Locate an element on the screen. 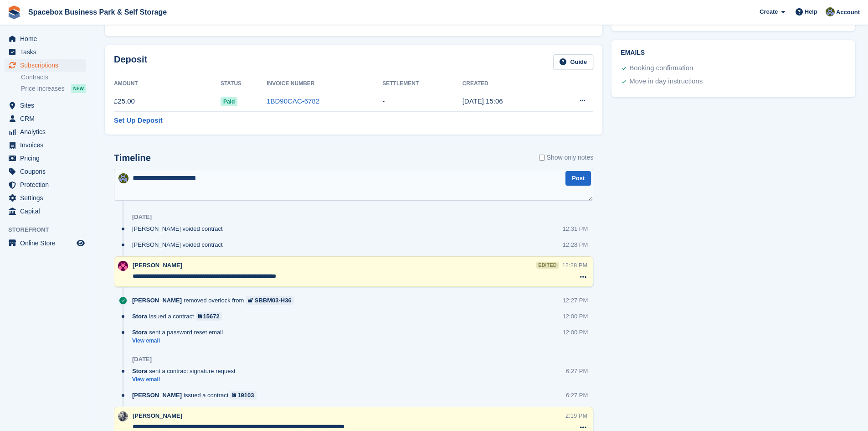 The image size is (868, 431). a: Spacebox Business Park & Self Storage is located at coordinates (98, 12).